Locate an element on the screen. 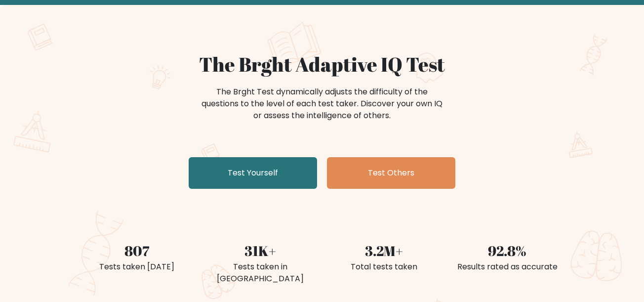 The width and height of the screenshot is (644, 302). div: 3.2M+ is located at coordinates (384, 250).